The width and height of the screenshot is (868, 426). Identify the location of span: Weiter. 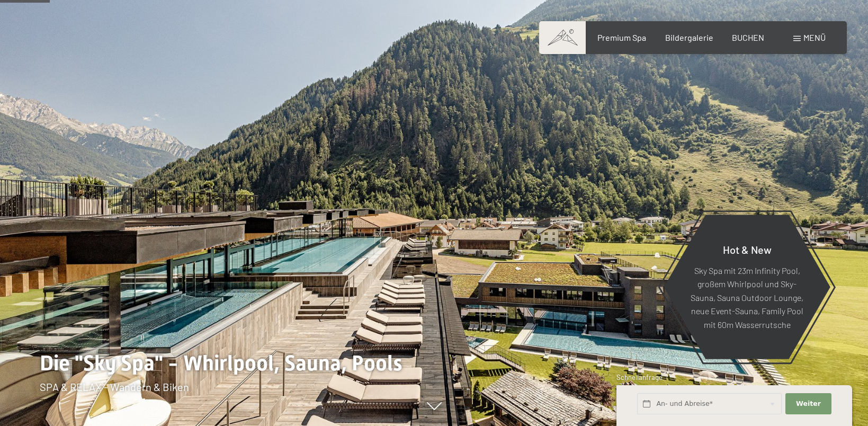
(808, 403).